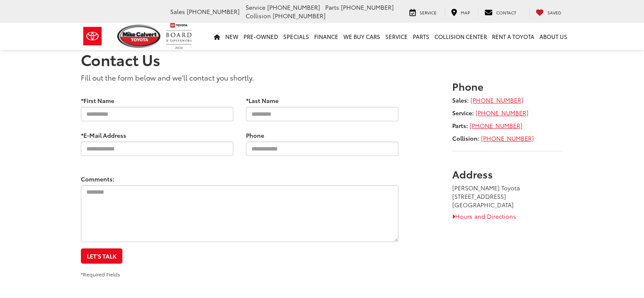  Describe the element at coordinates (460, 100) in the screenshot. I see `strong: Sales:` at that location.